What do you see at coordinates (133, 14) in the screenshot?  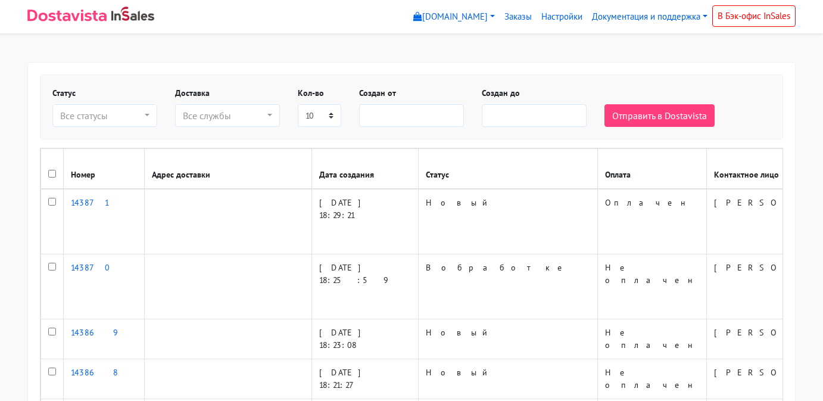 I see `img: InSales` at bounding box center [133, 14].